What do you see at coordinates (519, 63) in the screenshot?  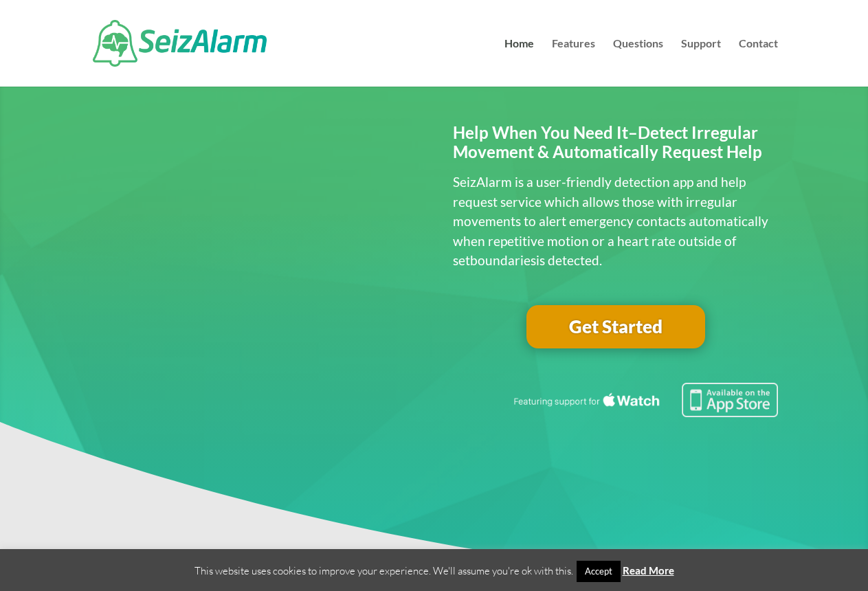 I see `a: Home` at bounding box center [519, 63].